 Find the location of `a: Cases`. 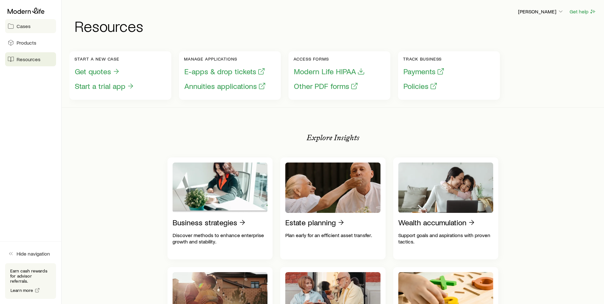

a: Cases is located at coordinates (31, 26).